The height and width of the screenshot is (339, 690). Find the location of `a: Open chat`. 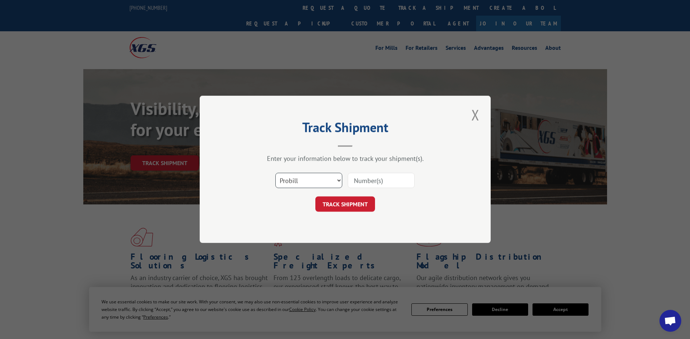

a: Open chat is located at coordinates (670, 321).